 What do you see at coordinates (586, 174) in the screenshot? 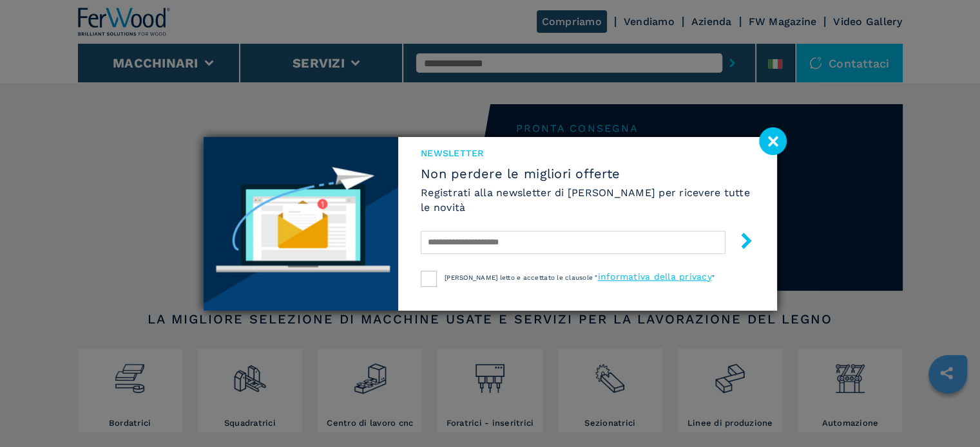
I see `span: Non perdere le migliori offerte` at bounding box center [586, 174].